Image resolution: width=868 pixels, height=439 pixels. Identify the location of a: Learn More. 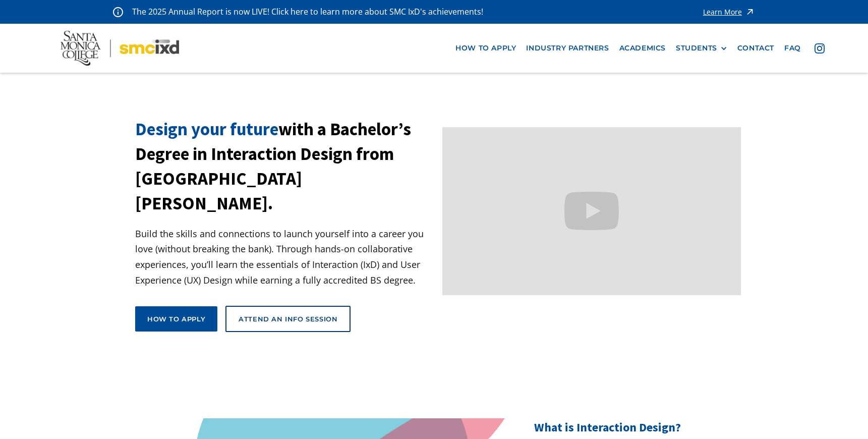
(728, 12).